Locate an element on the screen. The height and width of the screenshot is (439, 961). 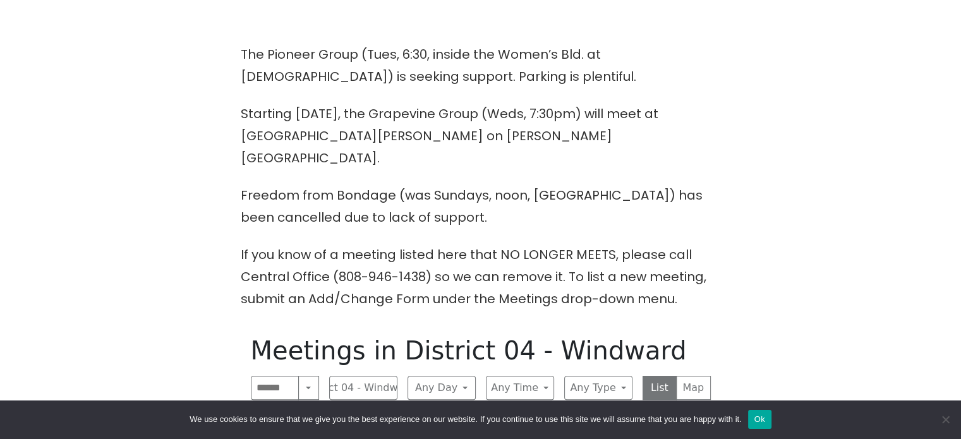
button: Any Day is located at coordinates (442, 388).